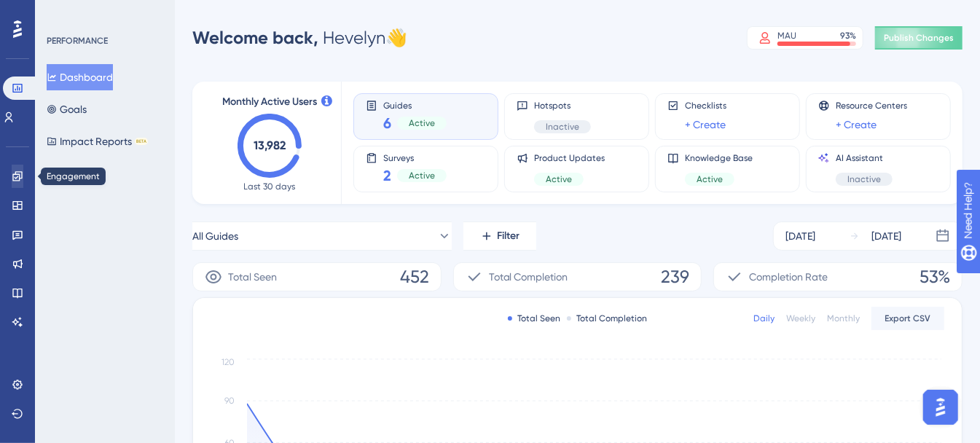 This screenshot has width=980, height=443. What do you see at coordinates (270, 102) in the screenshot?
I see `span: Monthly Active Users` at bounding box center [270, 102].